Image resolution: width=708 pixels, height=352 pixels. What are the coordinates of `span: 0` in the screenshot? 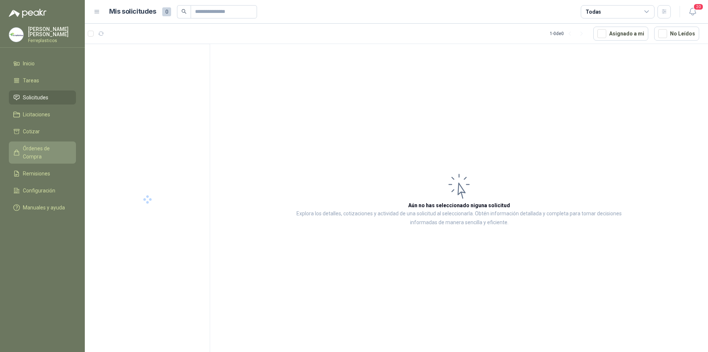 It's located at (167, 12).